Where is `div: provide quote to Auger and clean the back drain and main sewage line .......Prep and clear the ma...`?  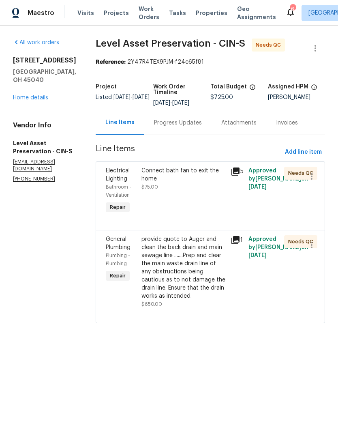
div: provide quote to Auger and clean the back drain and main sewage line .......Prep and clear the ma... is located at coordinates (184, 267).